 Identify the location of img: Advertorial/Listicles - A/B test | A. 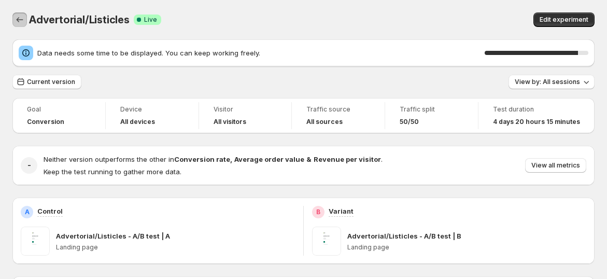
(35, 241).